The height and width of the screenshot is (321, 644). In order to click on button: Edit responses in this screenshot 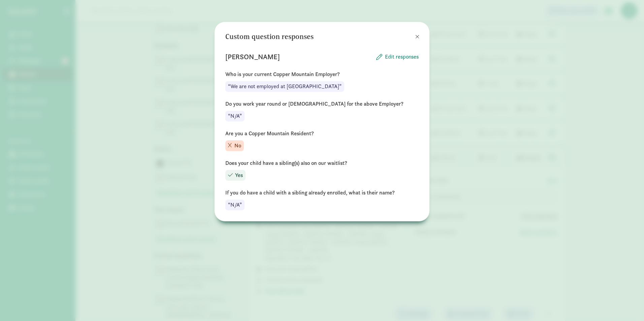, I will do `click(397, 57)`.